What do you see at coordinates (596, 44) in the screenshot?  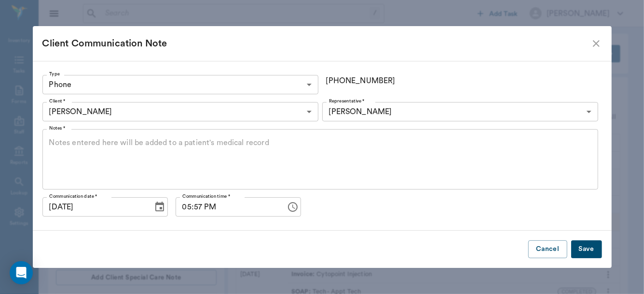 I see `button: close` at bounding box center [596, 44].